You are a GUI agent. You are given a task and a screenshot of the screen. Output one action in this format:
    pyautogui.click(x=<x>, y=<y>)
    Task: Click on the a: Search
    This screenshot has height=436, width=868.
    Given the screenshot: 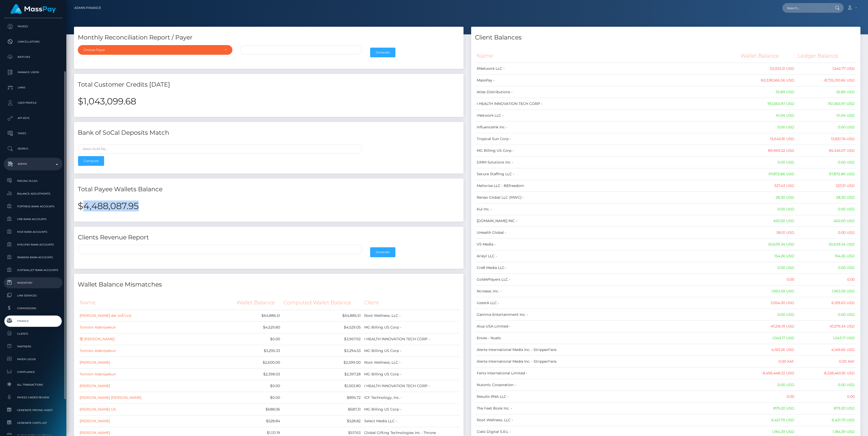 What is the action you would take?
    pyautogui.click(x=33, y=149)
    